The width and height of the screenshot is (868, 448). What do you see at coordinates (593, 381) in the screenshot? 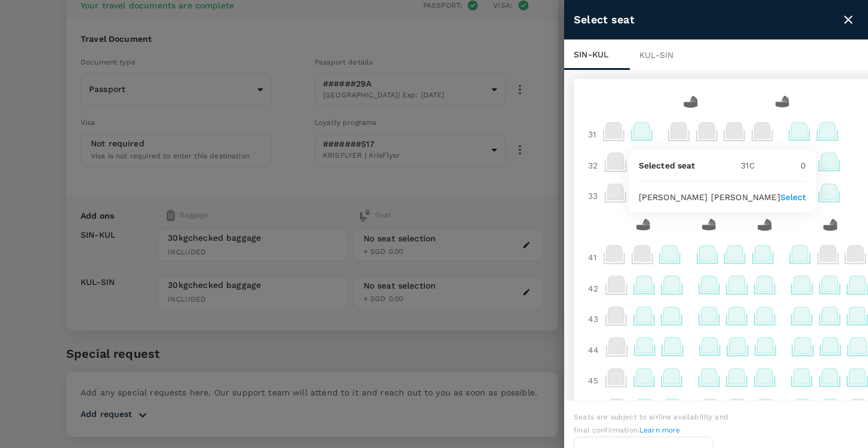
I see `div: 45` at bounding box center [593, 381].